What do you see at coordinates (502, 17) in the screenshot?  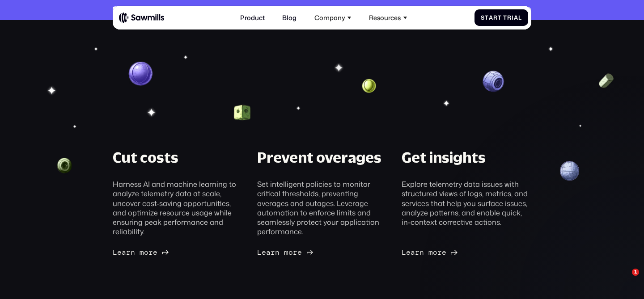 I see `a: StartTrial` at bounding box center [502, 17].